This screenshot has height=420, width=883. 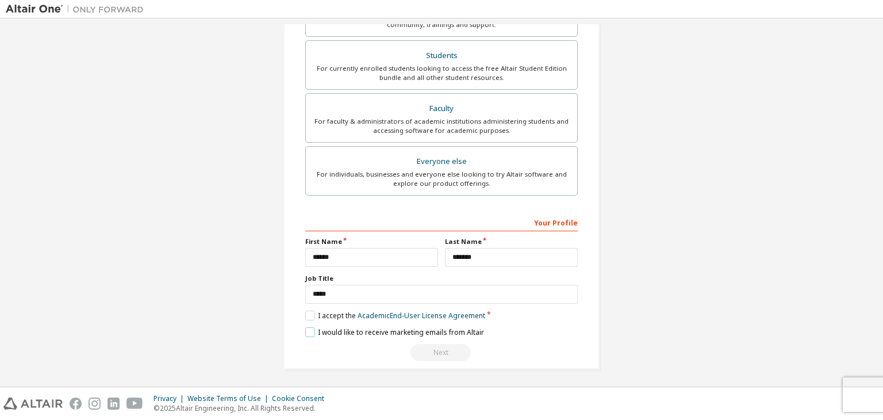 What do you see at coordinates (170, 398) in the screenshot?
I see `div: Privacy` at bounding box center [170, 398].